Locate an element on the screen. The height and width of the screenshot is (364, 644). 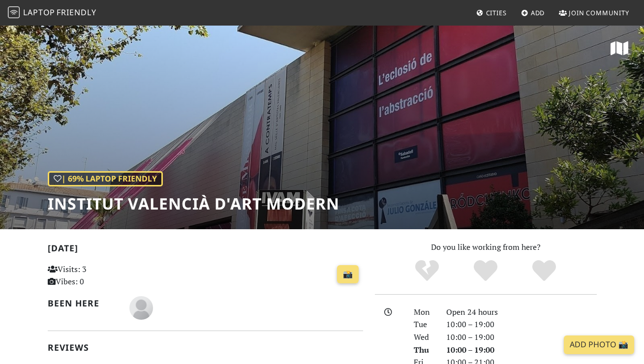
h2: Reviews is located at coordinates (205, 348).